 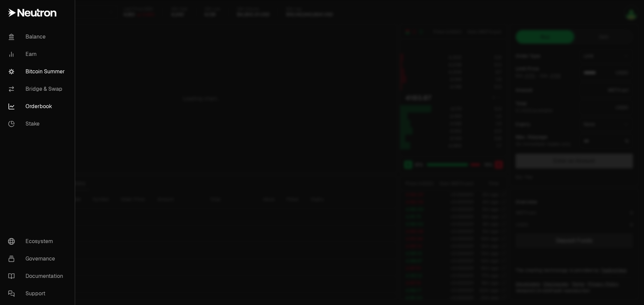 What do you see at coordinates (37, 37) in the screenshot?
I see `a: Balance` at bounding box center [37, 37].